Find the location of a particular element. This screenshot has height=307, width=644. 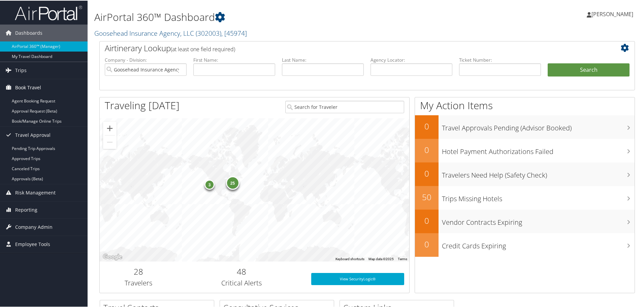

label: Company - Division: is located at coordinates (145, 59).